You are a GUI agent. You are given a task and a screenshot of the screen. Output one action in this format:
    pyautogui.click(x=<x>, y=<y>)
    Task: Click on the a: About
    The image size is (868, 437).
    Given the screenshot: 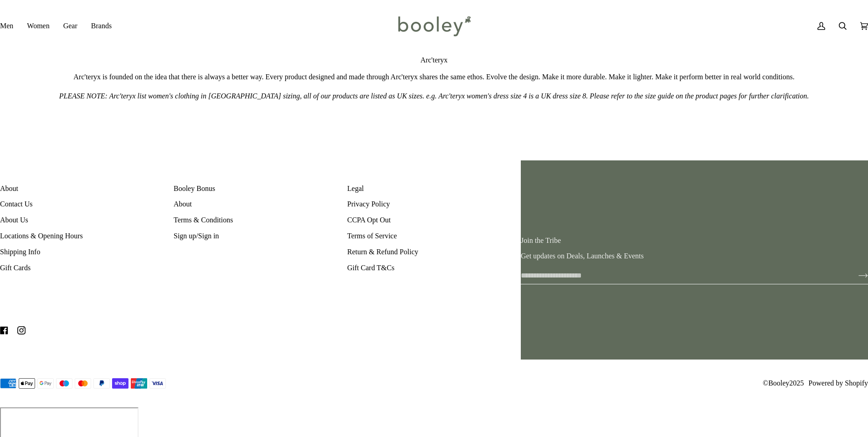 What is the action you would take?
    pyautogui.click(x=183, y=204)
    